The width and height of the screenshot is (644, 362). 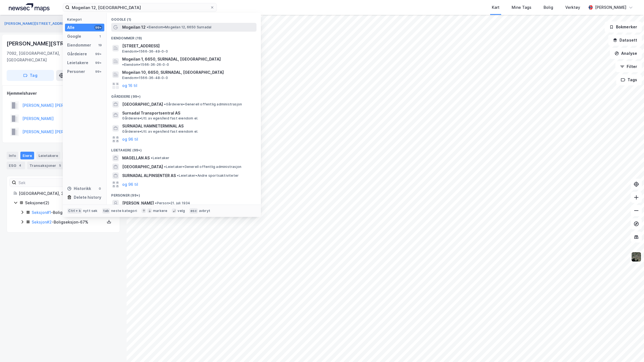 I want to click on div: Datasett, so click(x=73, y=156).